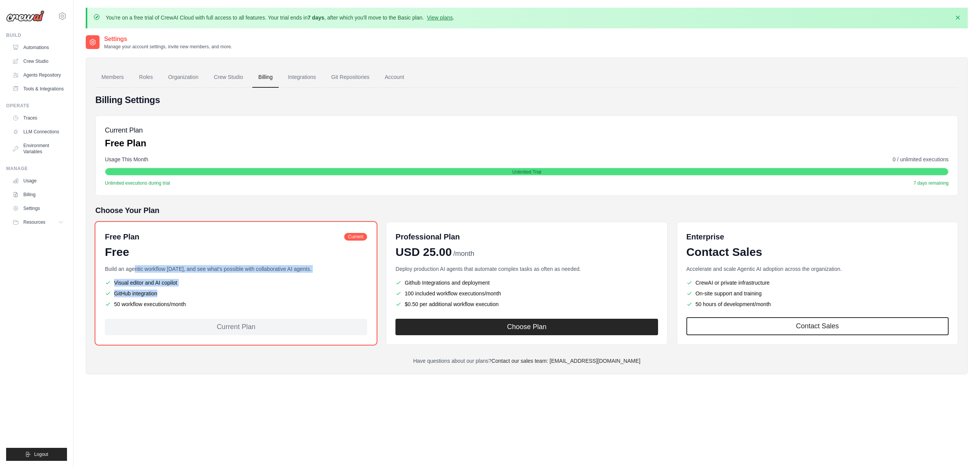  What do you see at coordinates (236, 293) in the screenshot?
I see `li: GitHub integration` at bounding box center [236, 293].